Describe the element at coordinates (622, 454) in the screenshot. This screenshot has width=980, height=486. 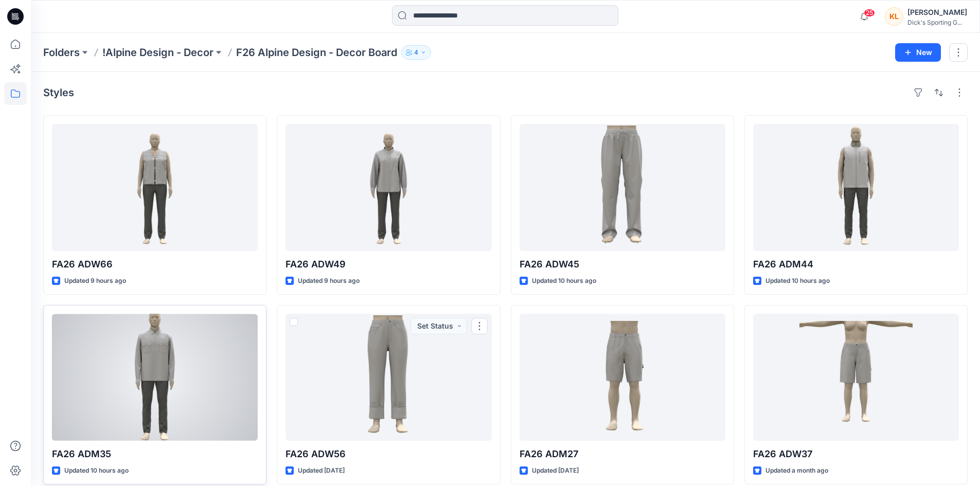
I see `p: FA26 ADM27` at that location.